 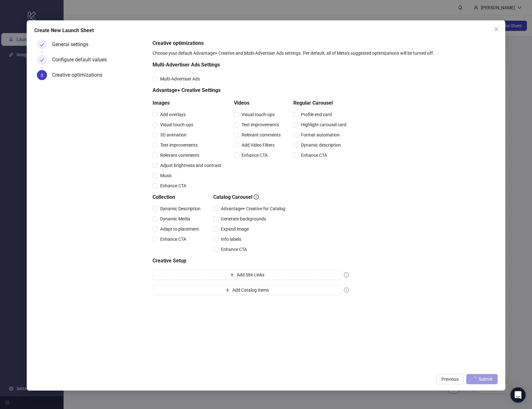 What do you see at coordinates (42, 75) in the screenshot?
I see `span: 3` at bounding box center [42, 75].